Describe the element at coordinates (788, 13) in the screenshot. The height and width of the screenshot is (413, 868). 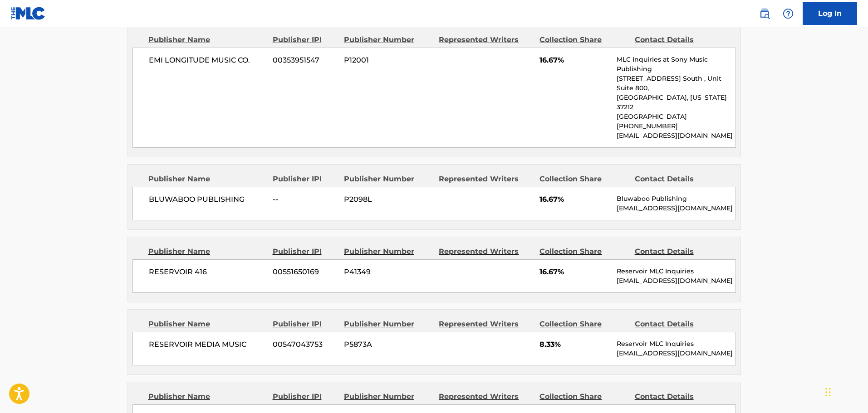
I see `img: help` at that location.